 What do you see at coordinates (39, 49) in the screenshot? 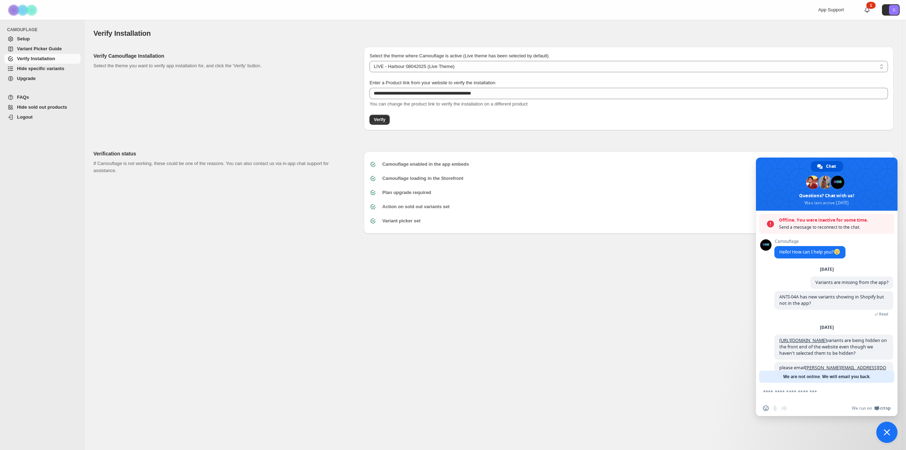
I see `span: Variant Picker Guide` at bounding box center [39, 49].